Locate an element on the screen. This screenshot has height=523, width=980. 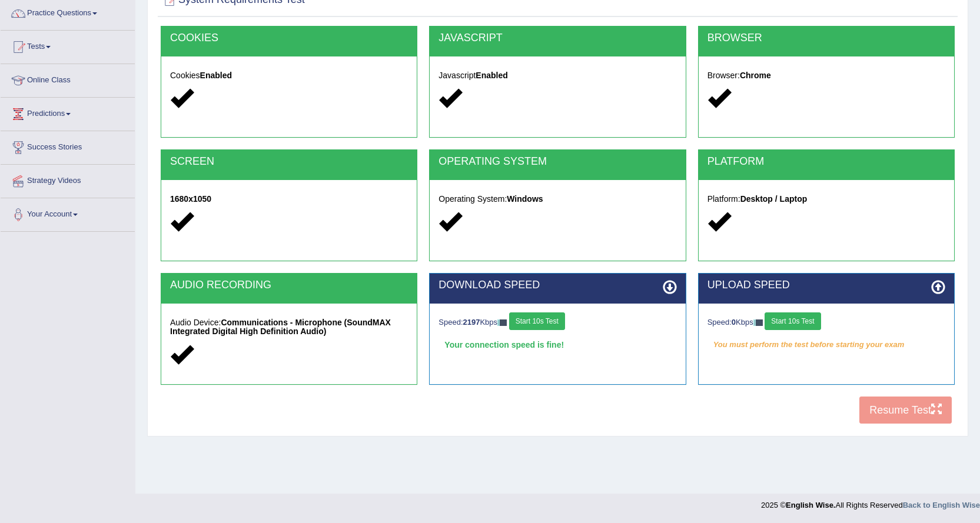
h5: Cookies is located at coordinates (289, 75).